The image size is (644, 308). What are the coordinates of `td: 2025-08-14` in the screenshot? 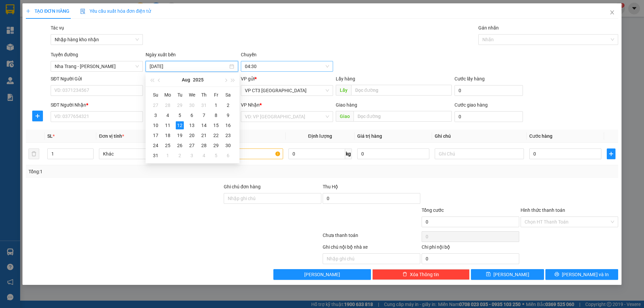 It's located at (204, 125).